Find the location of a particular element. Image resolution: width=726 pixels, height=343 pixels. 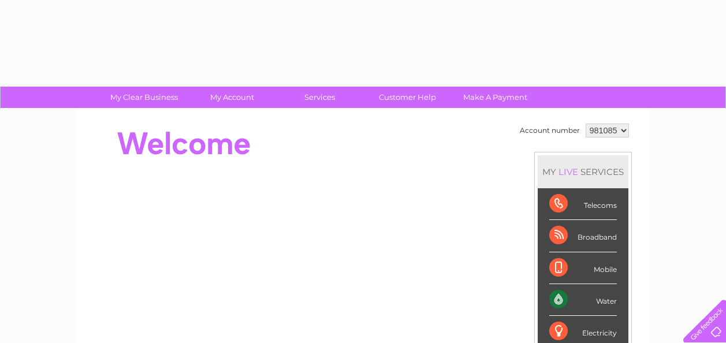

a: Services is located at coordinates (319, 97).